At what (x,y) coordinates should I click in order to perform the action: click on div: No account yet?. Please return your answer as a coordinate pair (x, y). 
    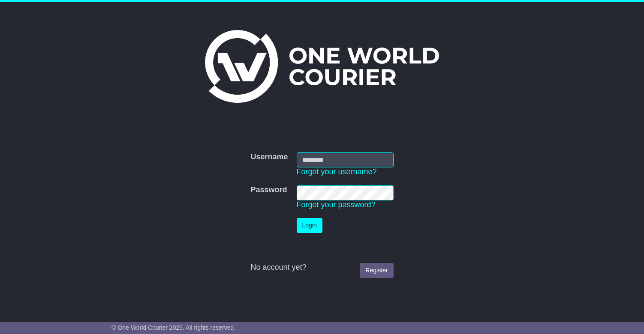
    Looking at the image, I should click on (322, 268).